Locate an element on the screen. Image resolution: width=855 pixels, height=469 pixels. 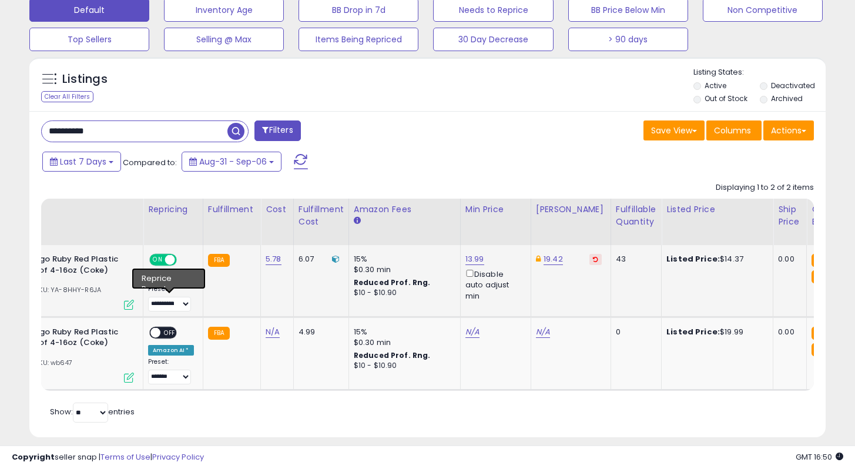
div: Amazon Fees is located at coordinates (404, 209).